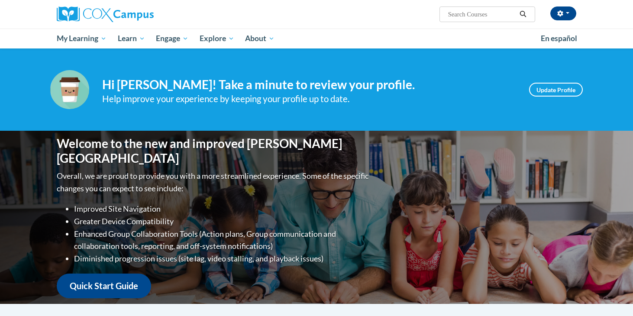 Image resolution: width=633 pixels, height=316 pixels. What do you see at coordinates (222, 240) in the screenshot?
I see `li: Enhanced Group Collaboration Tools (Action plans, Group communication and collaboration tools, re...` at bounding box center [222, 240].